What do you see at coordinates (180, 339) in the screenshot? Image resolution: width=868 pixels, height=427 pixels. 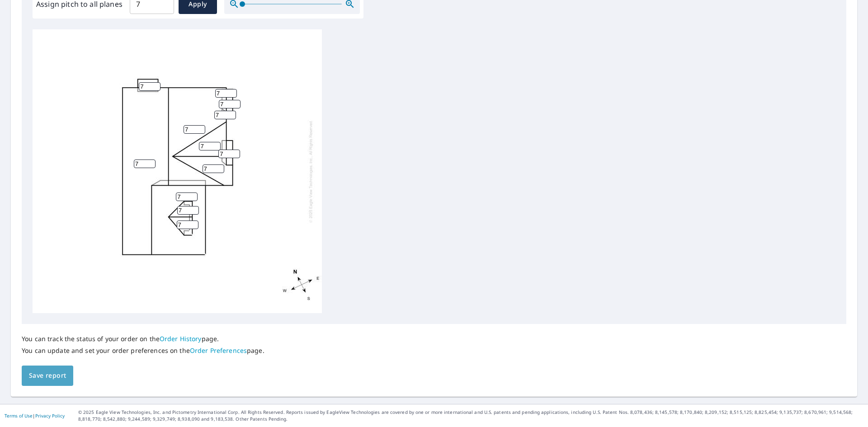 I see `a: Order History` at bounding box center [180, 339].